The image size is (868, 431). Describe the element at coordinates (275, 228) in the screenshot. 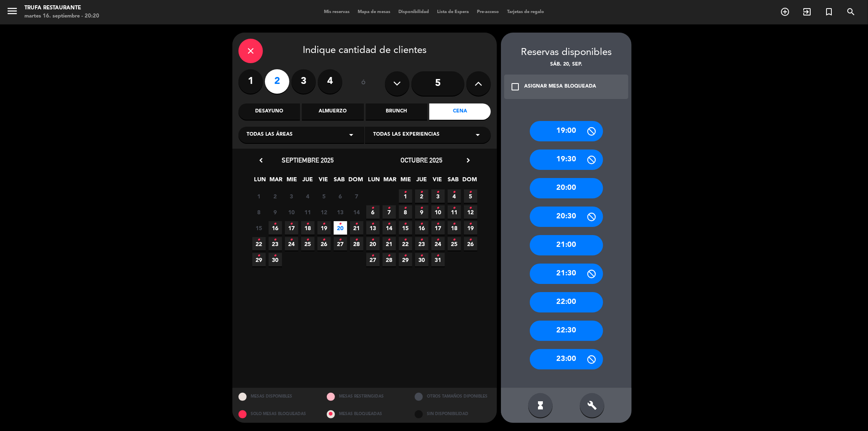

I see `span: 16` at that location.